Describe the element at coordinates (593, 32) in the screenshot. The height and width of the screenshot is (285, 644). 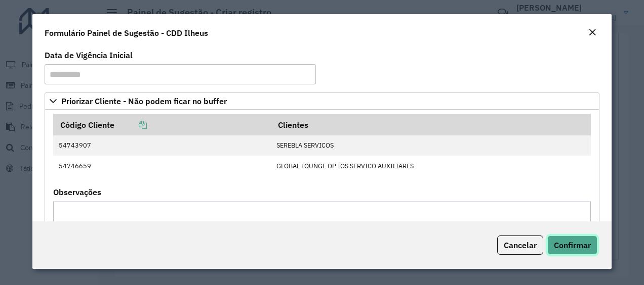
I see `em: Fechar` at that location.